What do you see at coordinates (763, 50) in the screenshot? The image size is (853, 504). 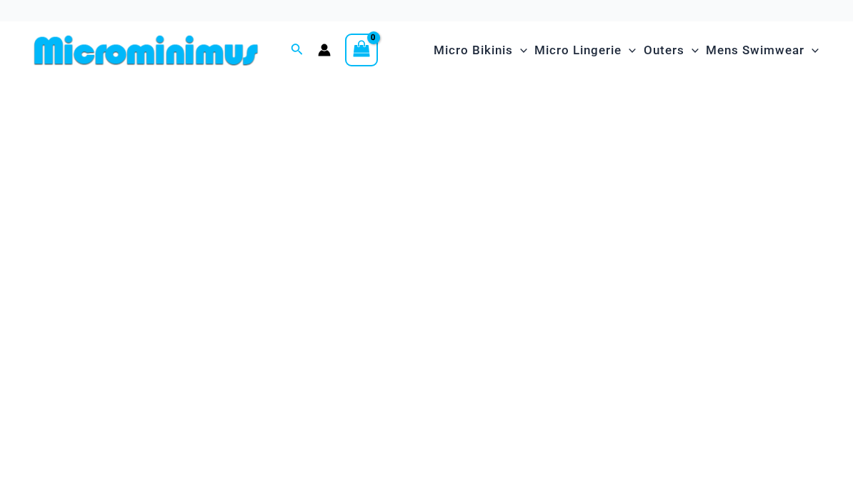 I see `a: Mens SwimwearMenu ToggleMenu Toggle` at bounding box center [763, 50].